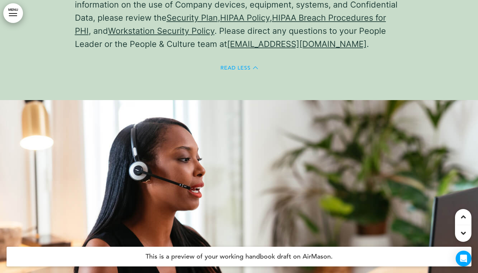 The width and height of the screenshot is (478, 273). I want to click on h4: This is a preview of your working handbook draft on AirMason., so click(239, 257).